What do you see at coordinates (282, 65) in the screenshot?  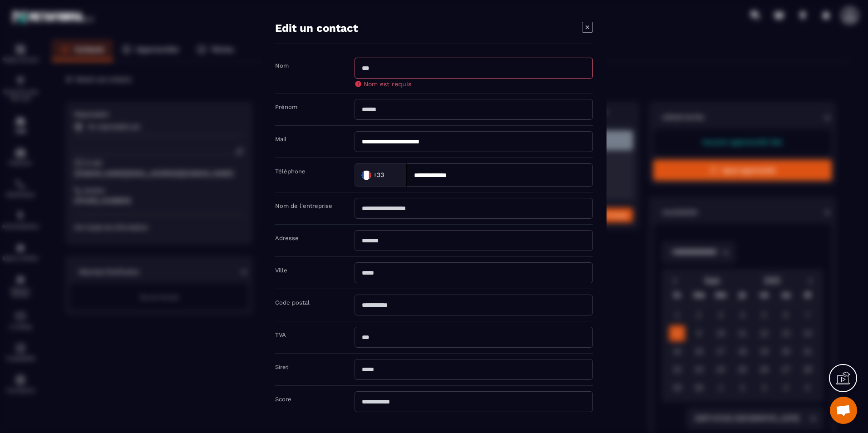 I see `label: Nom` at bounding box center [282, 65].